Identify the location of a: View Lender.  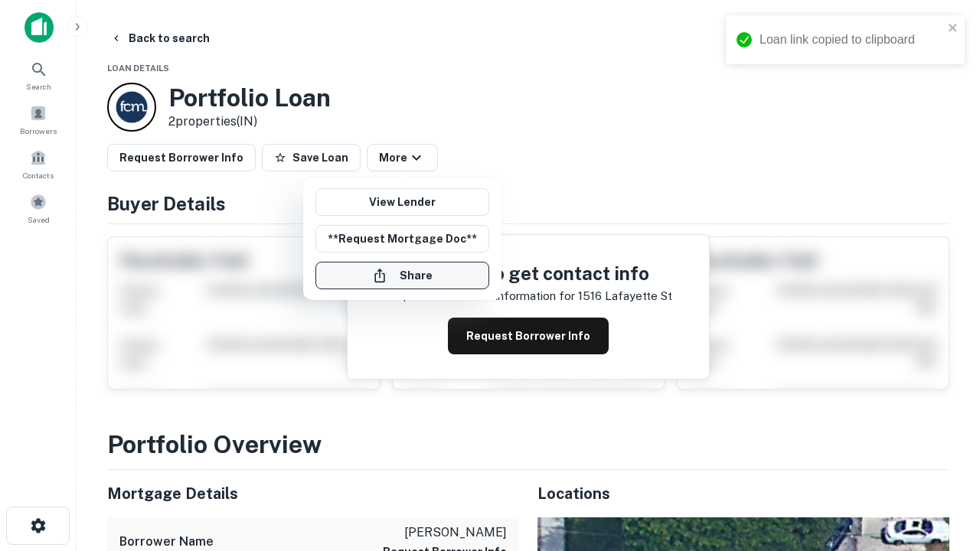
(402, 202).